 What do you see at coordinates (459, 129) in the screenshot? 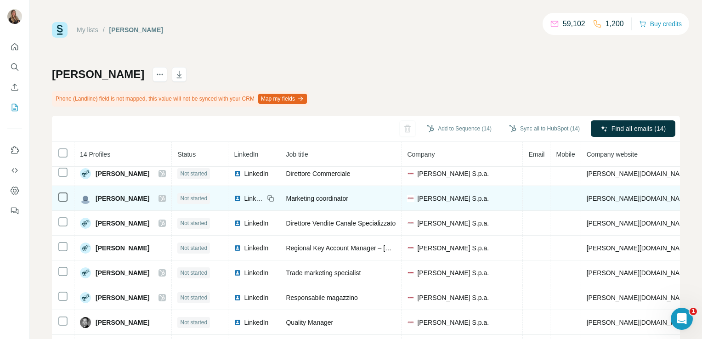
I see `button: Add to Sequence (14)` at bounding box center [459, 129].